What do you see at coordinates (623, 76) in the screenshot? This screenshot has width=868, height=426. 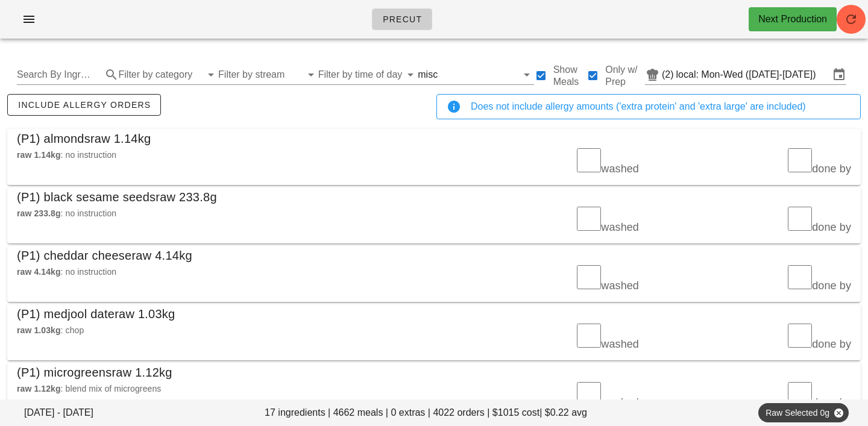 I see `label: Only w/ Prep` at bounding box center [623, 76].